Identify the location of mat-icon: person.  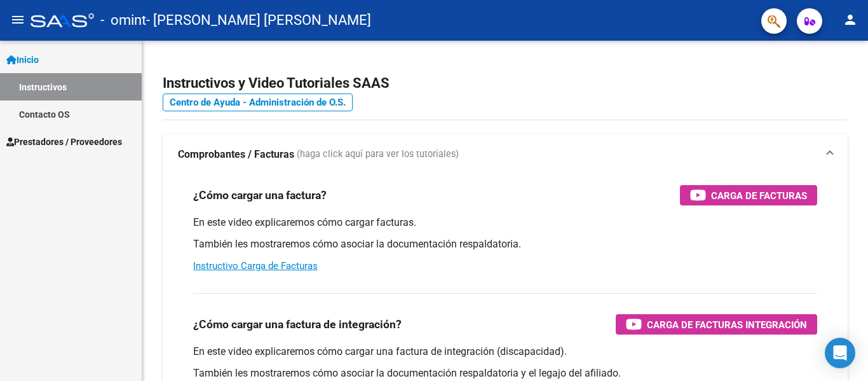
(850, 20).